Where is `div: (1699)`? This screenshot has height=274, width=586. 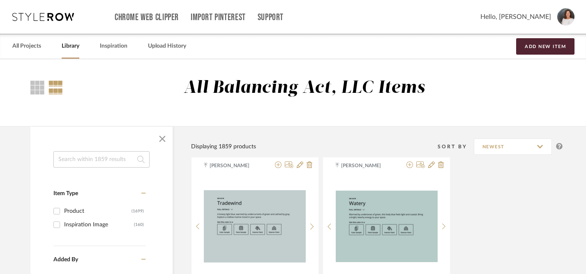
div: (1699) is located at coordinates (138, 211).